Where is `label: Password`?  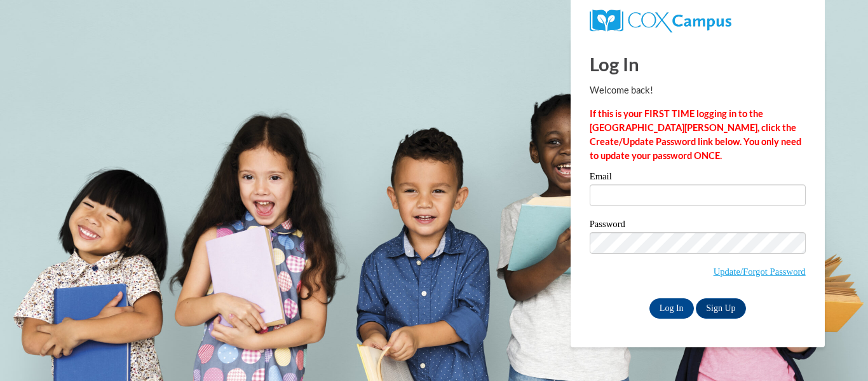
label: Password is located at coordinates (698, 226).